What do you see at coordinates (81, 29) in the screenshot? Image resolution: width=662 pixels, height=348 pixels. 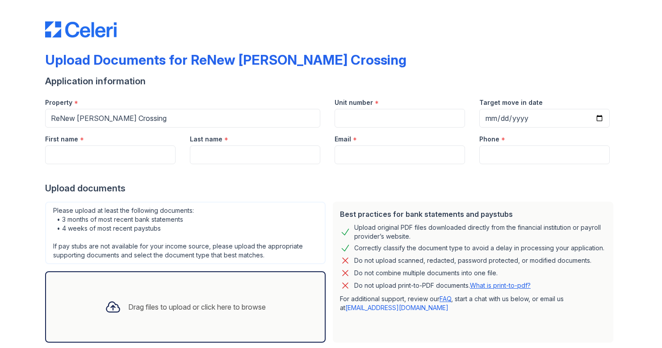 I see `img: CE_Logo_Blue-a8612792a0a2168367f1c8372b55b34899dd931a85d93a1a3d3e32e68fde9ad4.png` at bounding box center [81, 29].